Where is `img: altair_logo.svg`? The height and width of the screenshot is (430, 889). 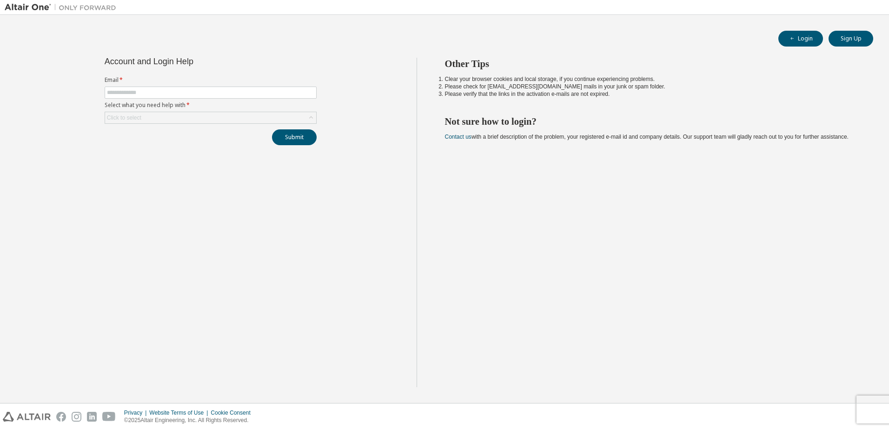
img: altair_logo.svg is located at coordinates (27, 416).